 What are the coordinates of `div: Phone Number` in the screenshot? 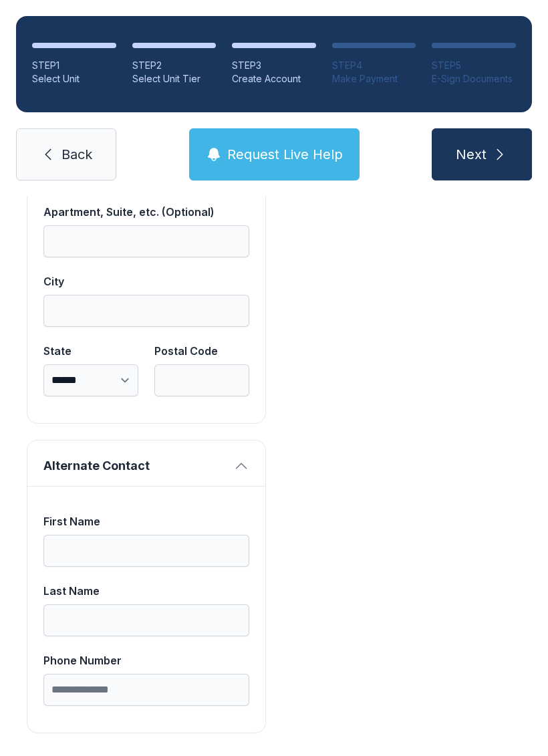 It's located at (146, 660).